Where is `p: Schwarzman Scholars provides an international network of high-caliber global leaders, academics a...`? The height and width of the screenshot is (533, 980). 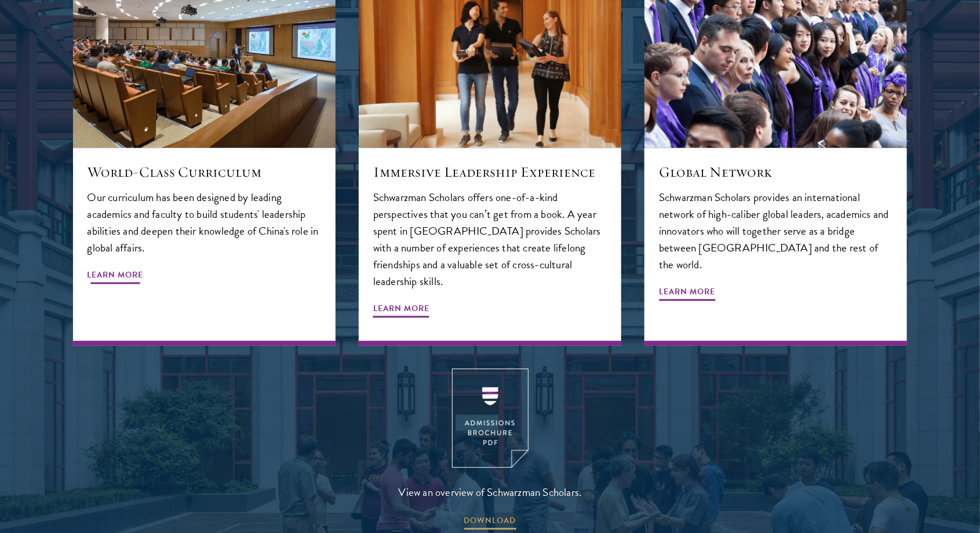
p: Schwarzman Scholars provides an international network of high-caliber global leaders, academics a... is located at coordinates (775, 230).